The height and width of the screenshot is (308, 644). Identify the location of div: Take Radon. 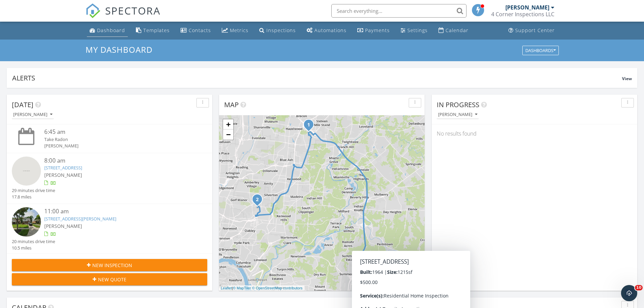
(118, 139).